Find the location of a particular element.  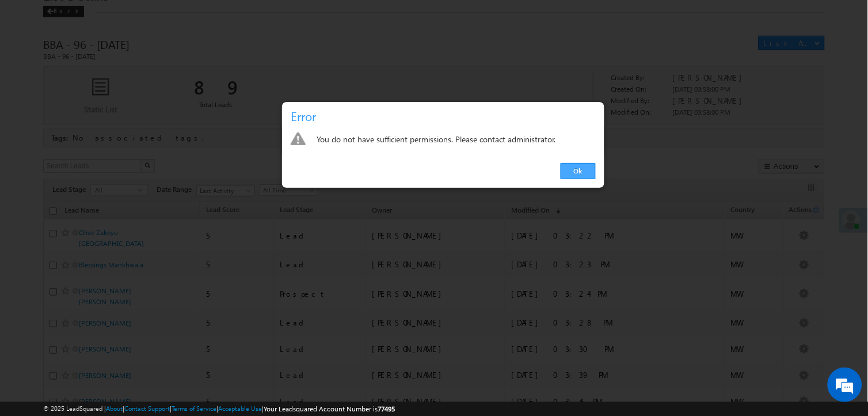

span: 77495 is located at coordinates (386, 408).